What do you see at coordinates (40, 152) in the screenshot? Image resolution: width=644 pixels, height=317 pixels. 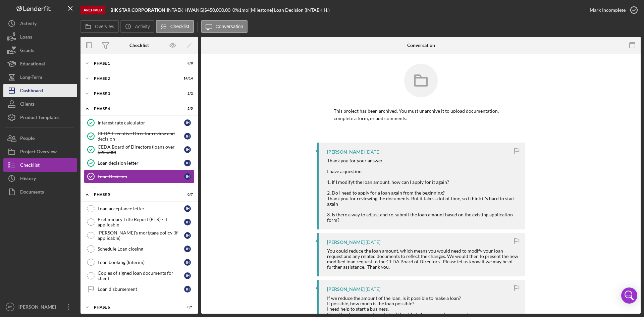 I see `a: Project Overview` at bounding box center [40, 152].